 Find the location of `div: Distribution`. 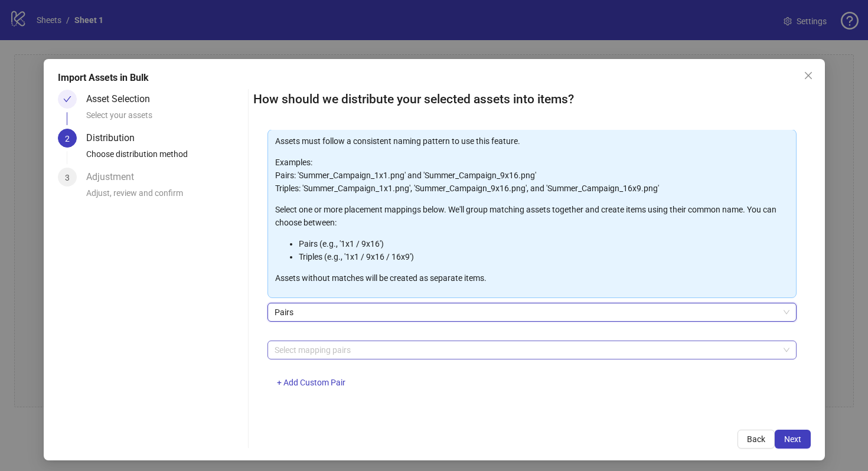

div: Distribution is located at coordinates (115, 138).